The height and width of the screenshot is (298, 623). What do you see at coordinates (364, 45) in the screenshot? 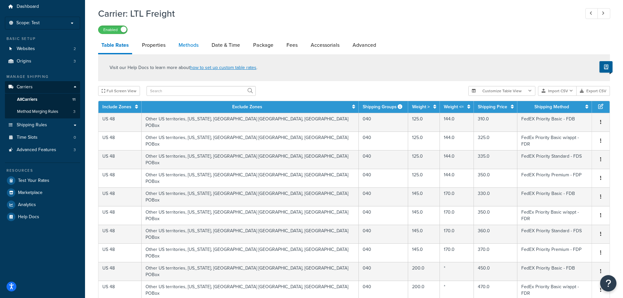
I see `a: Advanced` at bounding box center [364, 45].